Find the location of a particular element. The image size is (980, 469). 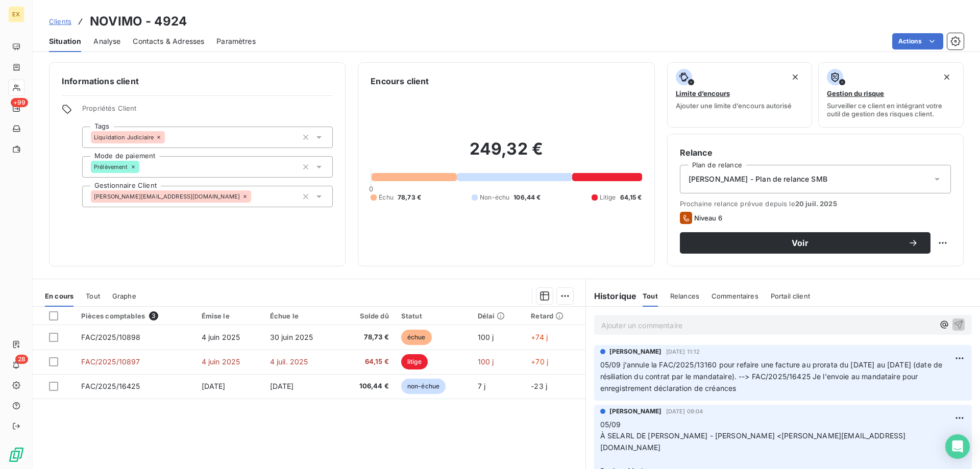

div: Solde dû is located at coordinates (367, 316).